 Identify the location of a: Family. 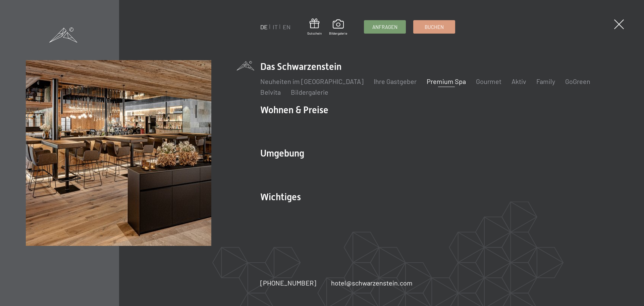
(546, 81).